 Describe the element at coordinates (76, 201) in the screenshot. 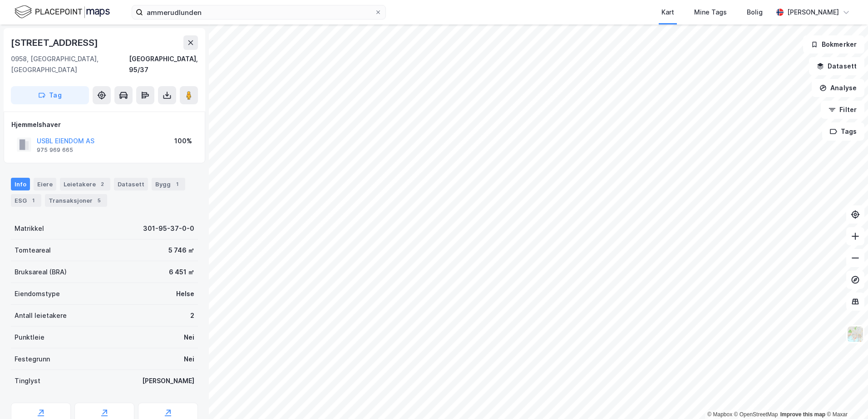

I see `div: Transaksjoner` at that location.